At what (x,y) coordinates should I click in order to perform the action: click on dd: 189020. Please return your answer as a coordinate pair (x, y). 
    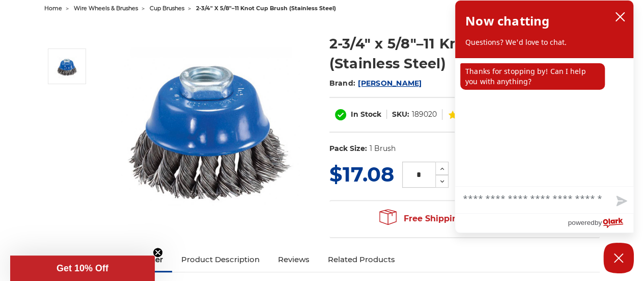
    Looking at the image, I should click on (425, 114).